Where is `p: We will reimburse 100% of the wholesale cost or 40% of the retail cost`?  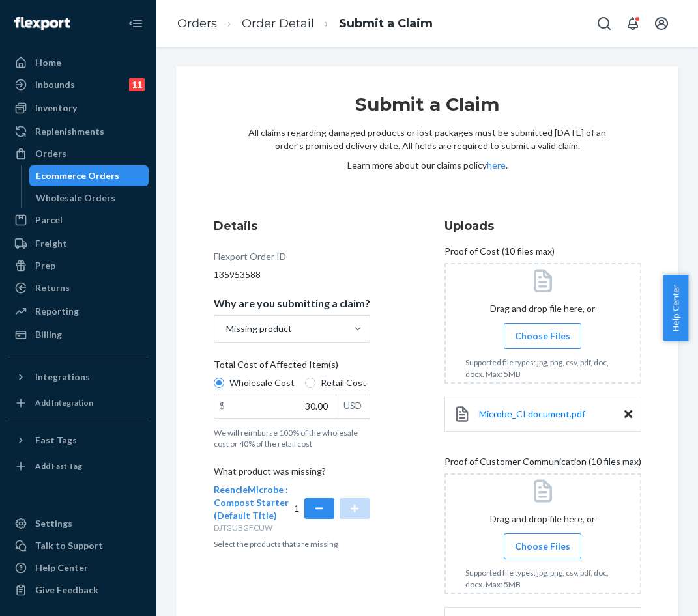 p: We will reimburse 100% of the wholesale cost or 40% of the retail cost is located at coordinates (292, 438).